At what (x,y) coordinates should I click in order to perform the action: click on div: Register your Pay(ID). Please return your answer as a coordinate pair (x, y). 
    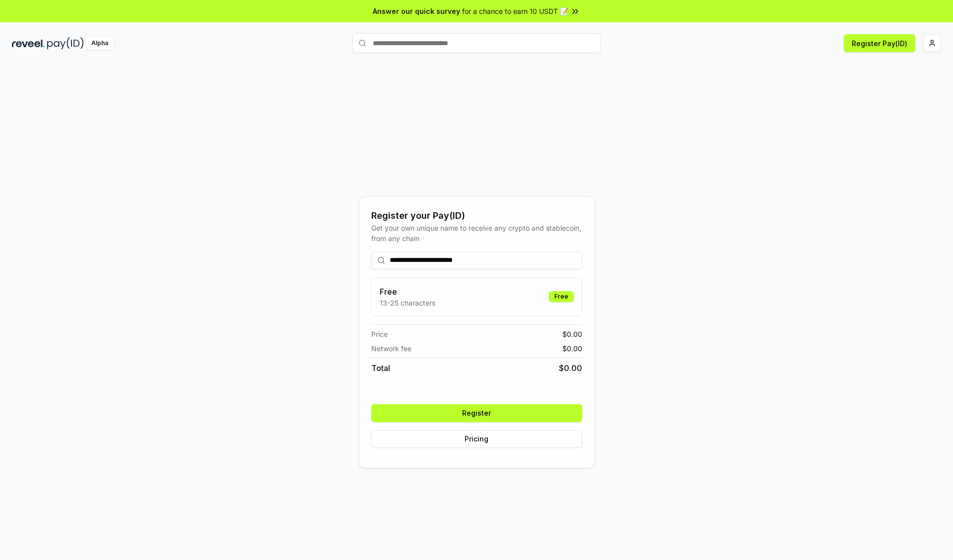
    Looking at the image, I should click on (477, 216).